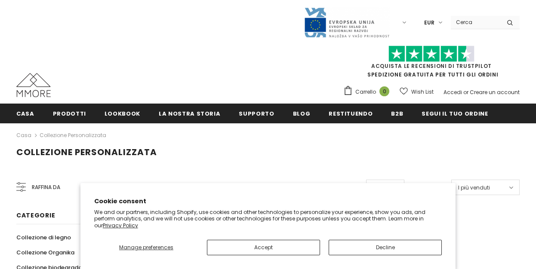 The image size is (536, 269). Describe the element at coordinates (73, 135) in the screenshot. I see `a: Collezione personalizzata` at that location.